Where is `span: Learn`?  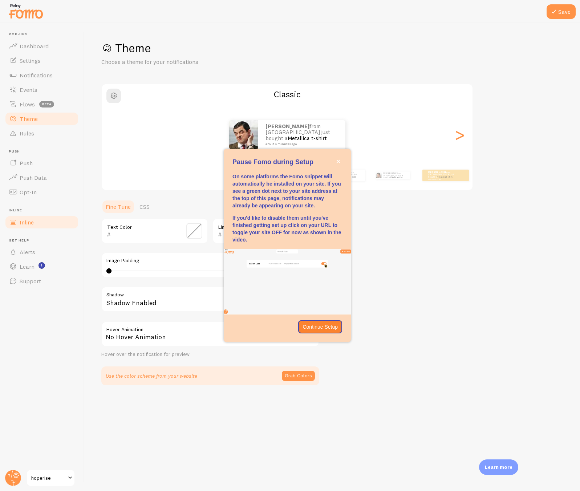
span: Learn is located at coordinates (27, 266).